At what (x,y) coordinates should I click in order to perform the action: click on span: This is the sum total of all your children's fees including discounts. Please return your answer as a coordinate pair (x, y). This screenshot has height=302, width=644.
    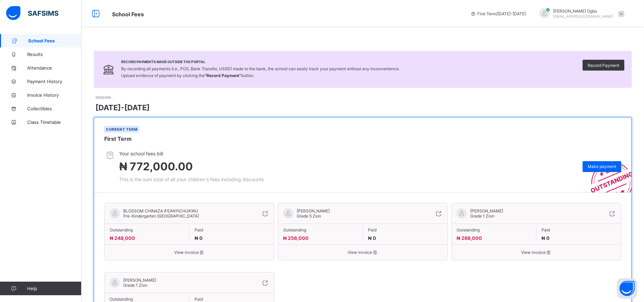
    Looking at the image, I should click on (191, 179).